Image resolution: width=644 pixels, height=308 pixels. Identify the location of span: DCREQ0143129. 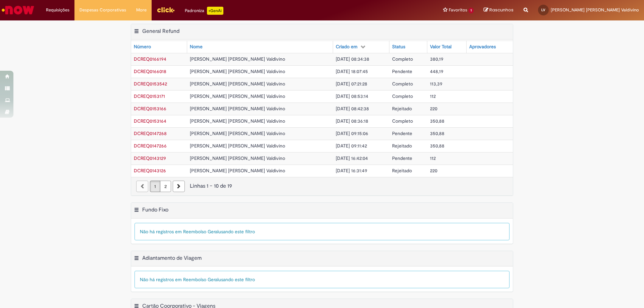
(150, 159).